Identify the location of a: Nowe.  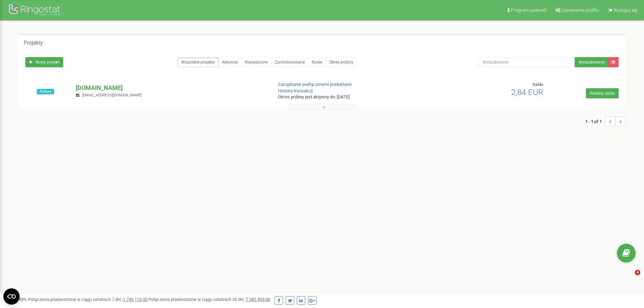
(317, 62).